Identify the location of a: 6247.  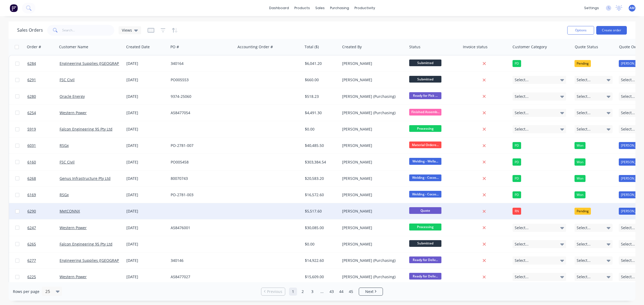
(44, 228).